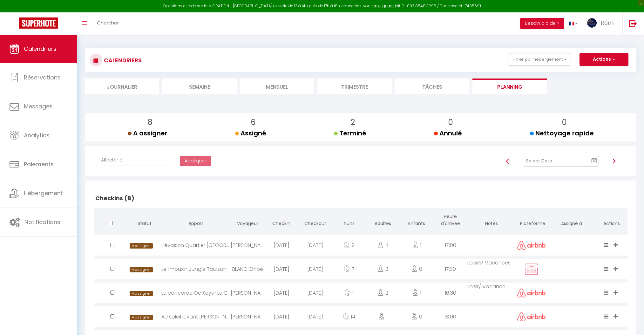 The width and height of the screenshot is (644, 335). What do you see at coordinates (108, 23) in the screenshot?
I see `a: Chercher` at bounding box center [108, 23].